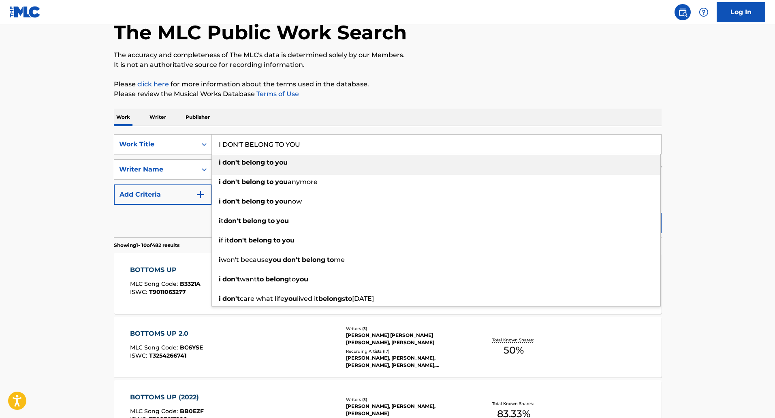 The width and height of the screenshot is (775, 418). I want to click on button: Add Criteria, so click(163, 194).